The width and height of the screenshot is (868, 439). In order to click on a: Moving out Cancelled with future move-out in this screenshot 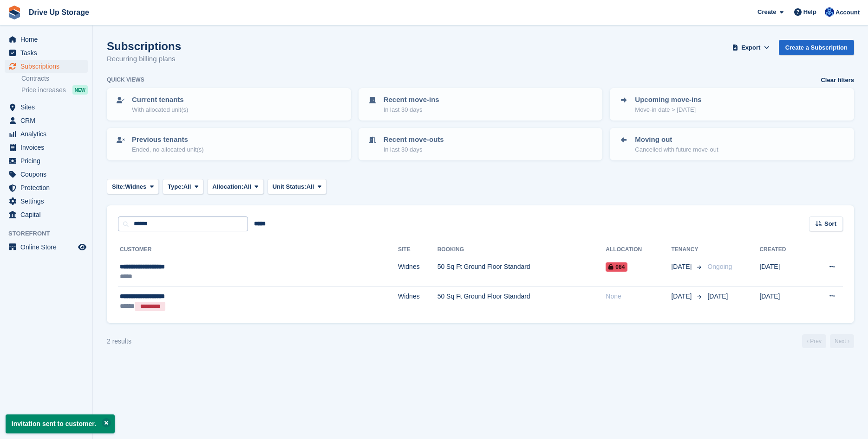, I will do `click(732, 144)`.